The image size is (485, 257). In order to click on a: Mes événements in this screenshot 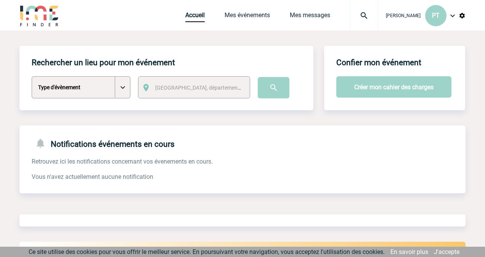, I will do `click(247, 17)`.